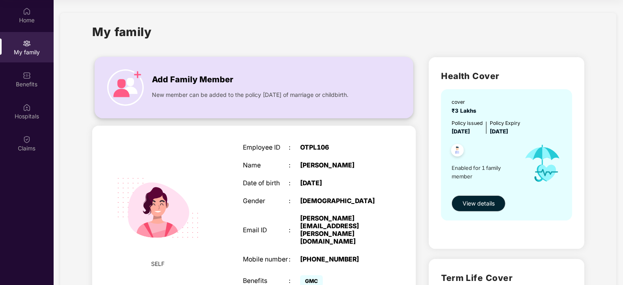 This screenshot has height=285, width=623. Describe the element at coordinates (465, 111) in the screenshot. I see `span: ₹3 Lakhs` at that location.